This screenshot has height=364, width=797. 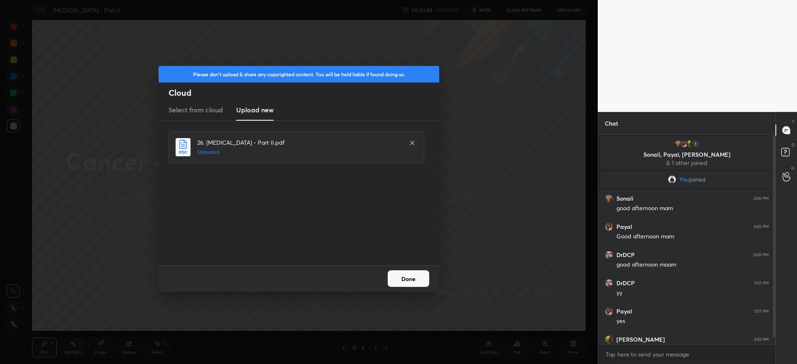 I want to click on h6: Sonali, so click(x=624, y=199).